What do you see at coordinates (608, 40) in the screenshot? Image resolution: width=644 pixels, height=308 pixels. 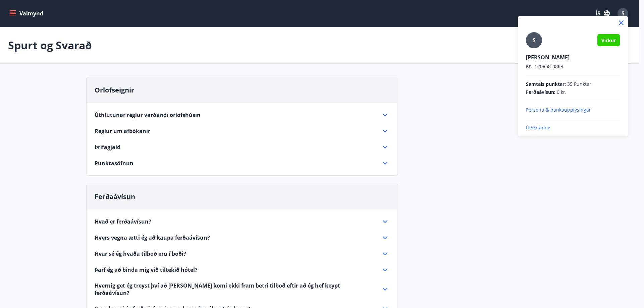 I see `span: Virkur` at bounding box center [608, 40].